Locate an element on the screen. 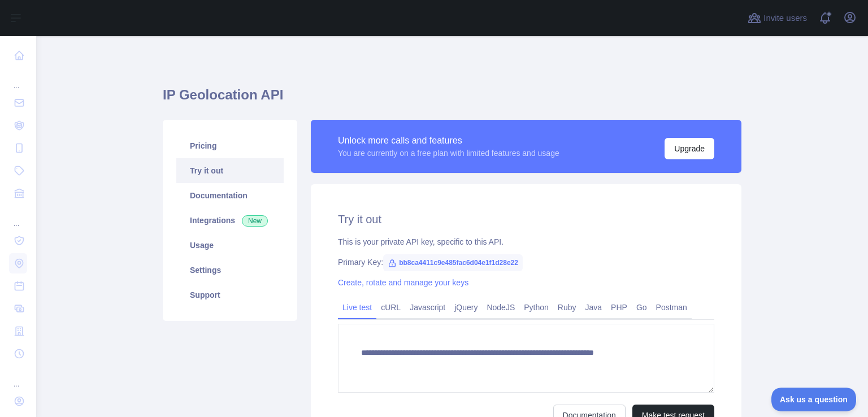 The height and width of the screenshot is (417, 868). h1: IP Geolocation API is located at coordinates (452, 99).